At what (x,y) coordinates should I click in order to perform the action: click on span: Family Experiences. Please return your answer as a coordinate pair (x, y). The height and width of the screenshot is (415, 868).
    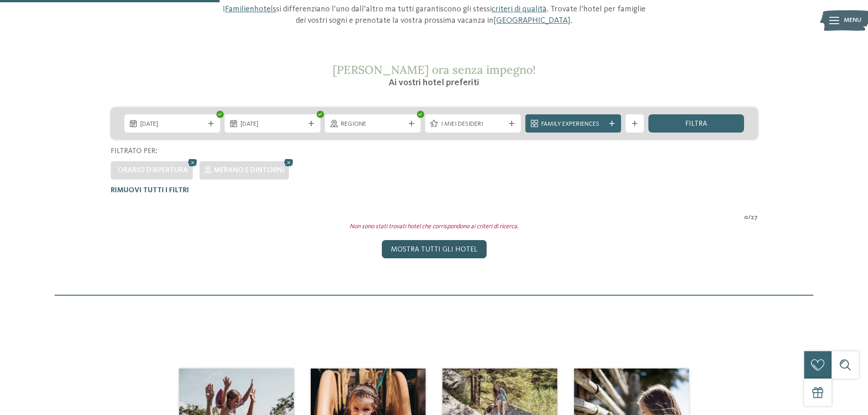
    Looking at the image, I should click on (573, 124).